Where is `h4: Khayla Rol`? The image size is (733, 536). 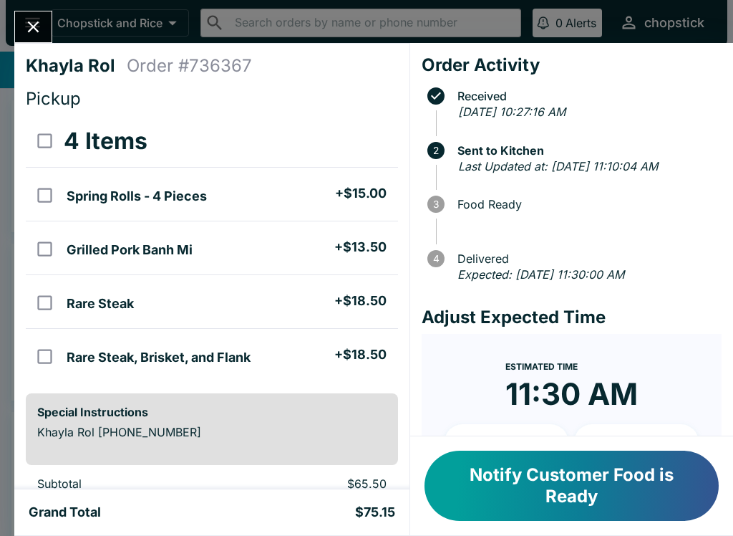 h4: Khayla Rol is located at coordinates (76, 66).